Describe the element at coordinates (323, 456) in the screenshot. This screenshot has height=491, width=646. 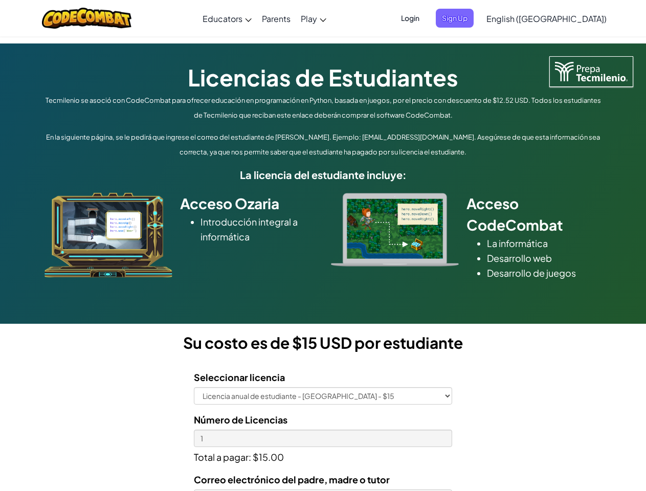
I see `p: Total a pagar: $15.00` at that location.